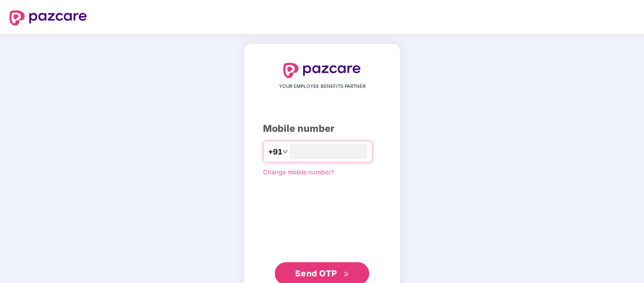  What do you see at coordinates (322, 86) in the screenshot?
I see `span: YOUR EMPLOYEE BENEFITS PARTNER` at bounding box center [322, 86].